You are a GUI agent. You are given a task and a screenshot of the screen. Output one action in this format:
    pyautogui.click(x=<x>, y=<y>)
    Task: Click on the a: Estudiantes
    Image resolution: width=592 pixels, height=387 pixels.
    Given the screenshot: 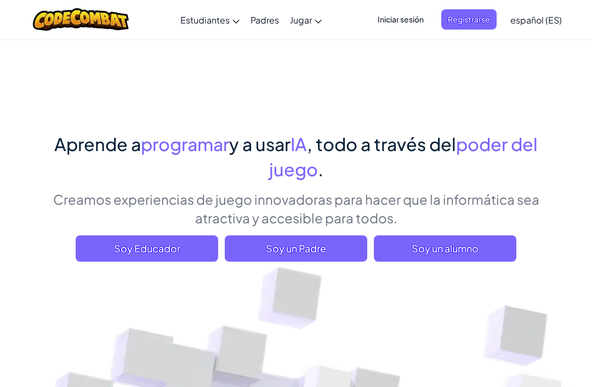 What is the action you would take?
    pyautogui.click(x=210, y=20)
    